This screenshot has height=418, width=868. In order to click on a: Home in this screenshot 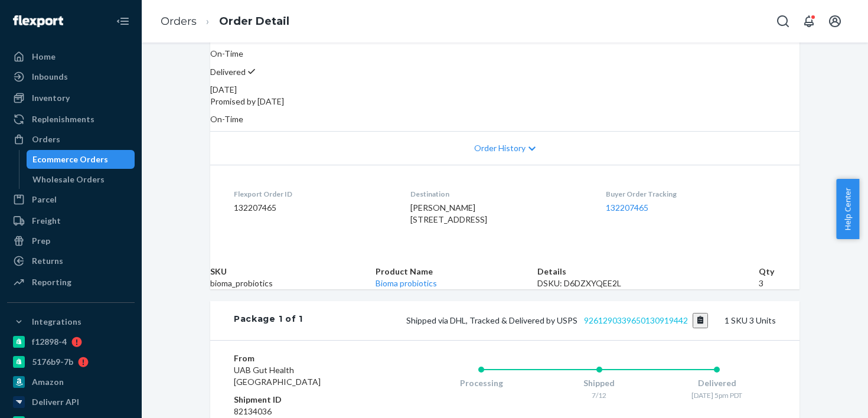, I will do `click(71, 57)`.